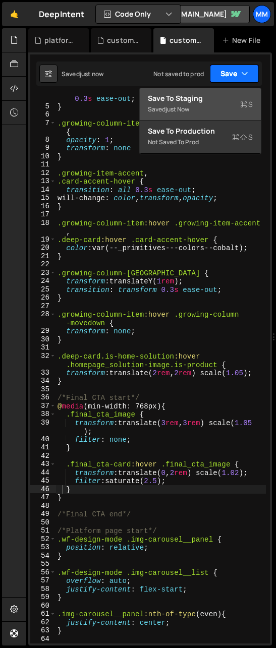 Image resolution: width=276 pixels, height=648 pixels. What do you see at coordinates (43, 214) in the screenshot?
I see `div: 17` at bounding box center [43, 214].